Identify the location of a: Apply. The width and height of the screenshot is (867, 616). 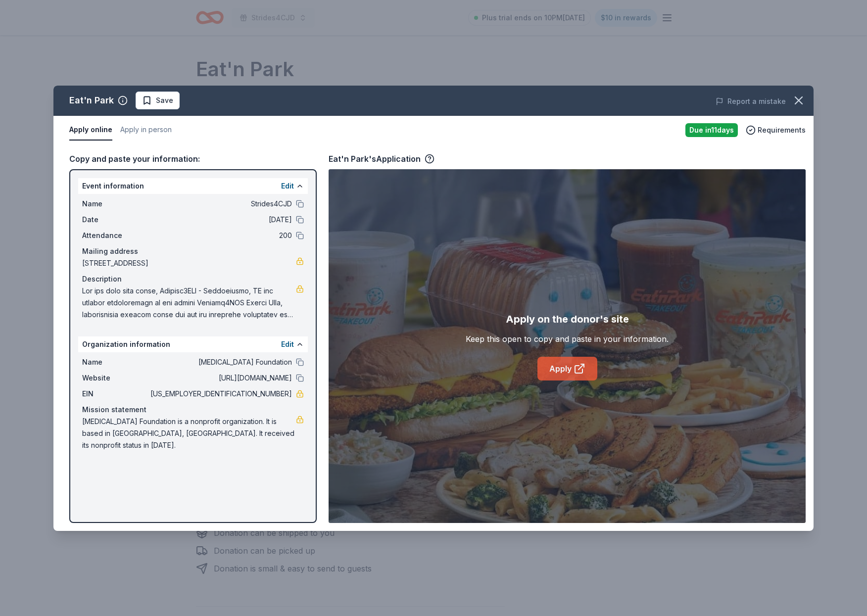
(567, 368).